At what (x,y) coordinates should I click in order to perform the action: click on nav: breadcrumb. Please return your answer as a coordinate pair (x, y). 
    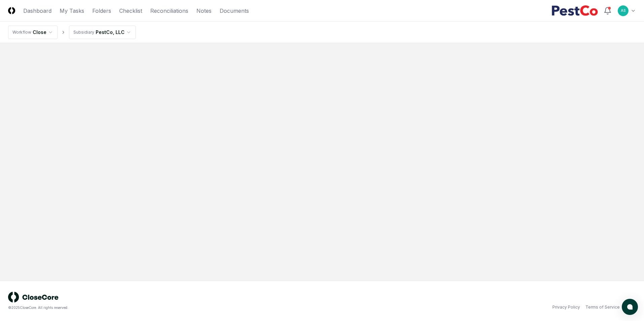
    Looking at the image, I should click on (72, 32).